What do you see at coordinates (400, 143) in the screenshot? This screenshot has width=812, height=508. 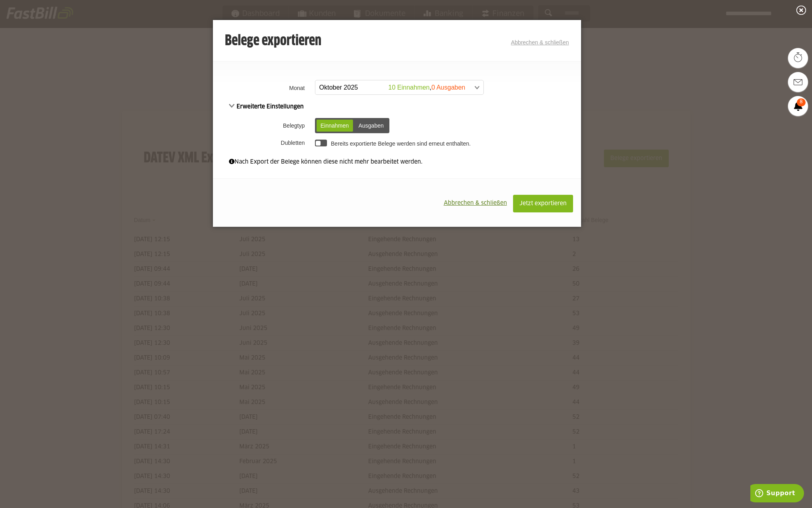 I see `label: Bereits exportierte Belege werden sind erneut enthalten.` at bounding box center [400, 143].